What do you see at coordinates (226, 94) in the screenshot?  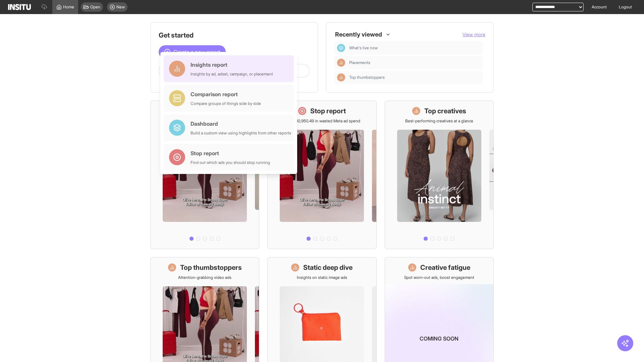 I see `div: Comparison report` at bounding box center [226, 94].